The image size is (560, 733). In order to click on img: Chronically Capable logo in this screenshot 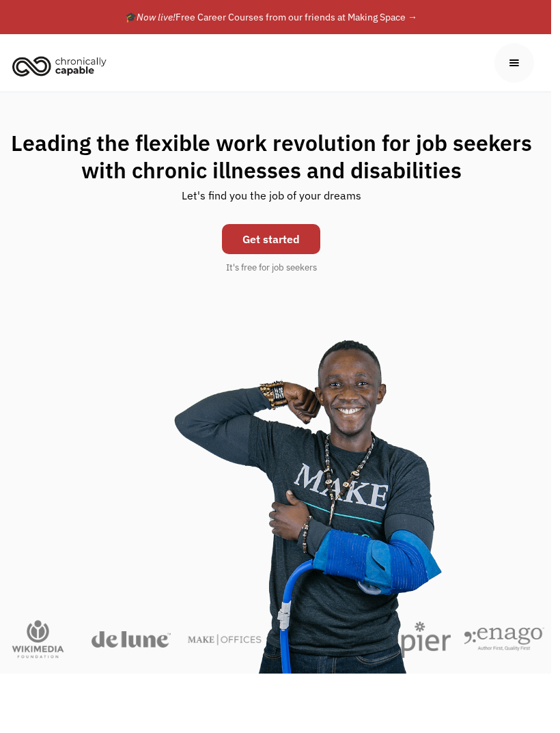, I will do `click(59, 66)`.